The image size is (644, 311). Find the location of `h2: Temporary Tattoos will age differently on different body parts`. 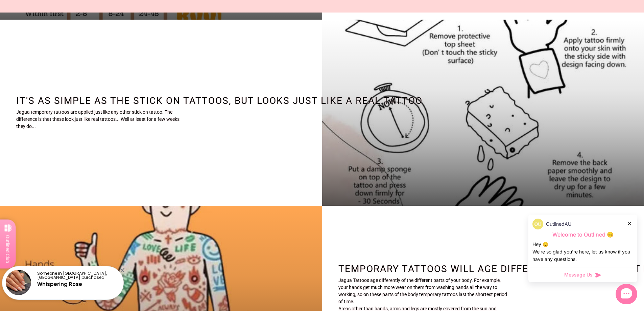

h2: Temporary Tattoos will age differently on different body parts is located at coordinates (424, 269).